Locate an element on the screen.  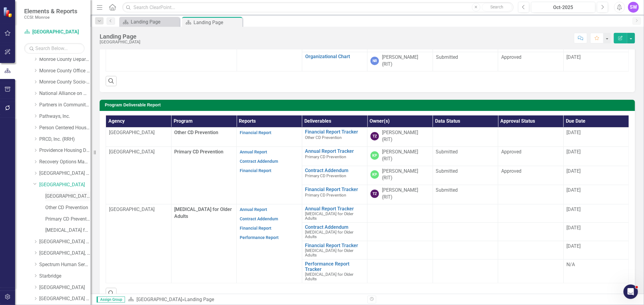
small: CCSI: Monroe is located at coordinates (51, 17).